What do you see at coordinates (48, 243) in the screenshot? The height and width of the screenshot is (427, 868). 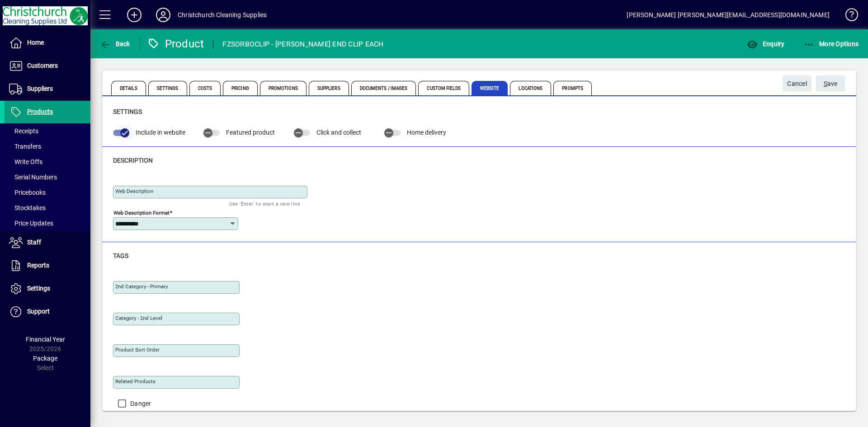 I see `a: Staff` at bounding box center [48, 243].